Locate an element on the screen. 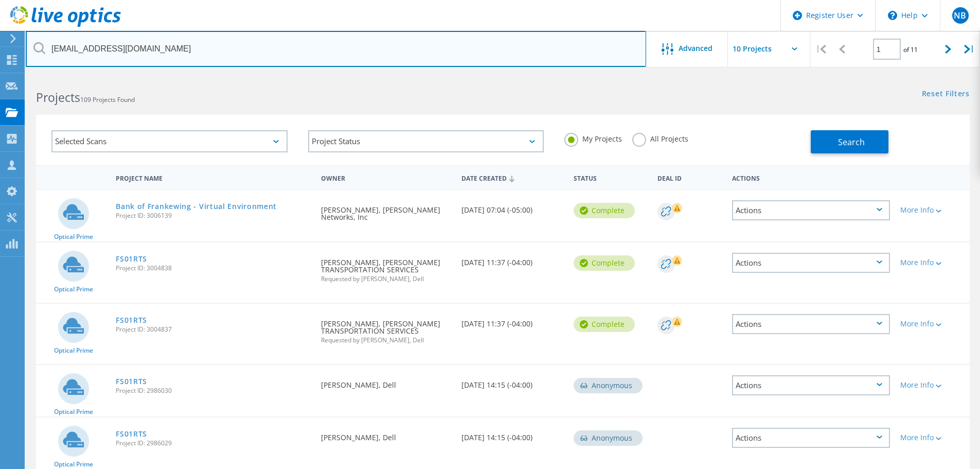 This screenshot has height=469, width=980. span: 109 Projects Found is located at coordinates (107, 99).